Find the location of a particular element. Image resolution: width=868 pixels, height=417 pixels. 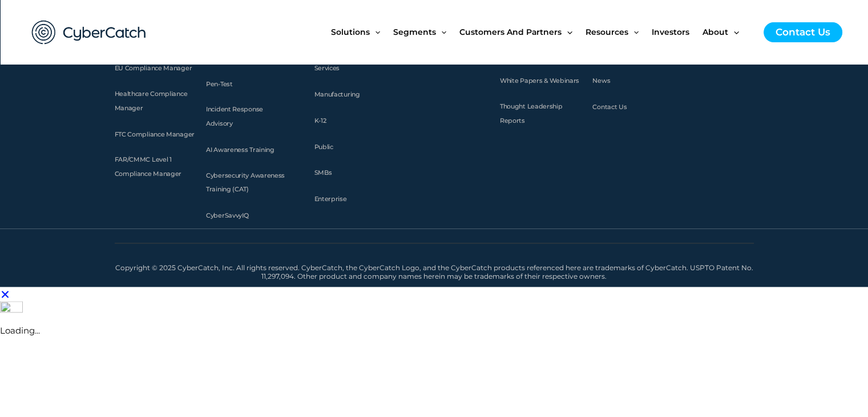

span: Resources is located at coordinates (606, 32).